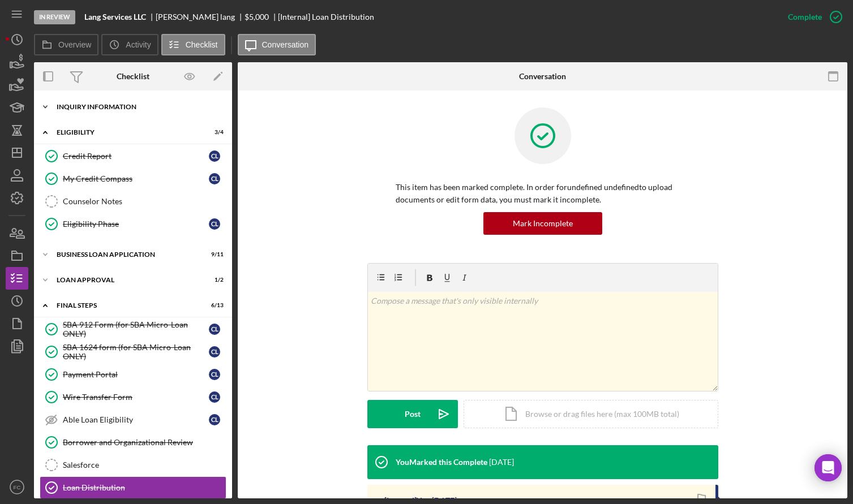  I want to click on div: 9 / 11, so click(214, 255).